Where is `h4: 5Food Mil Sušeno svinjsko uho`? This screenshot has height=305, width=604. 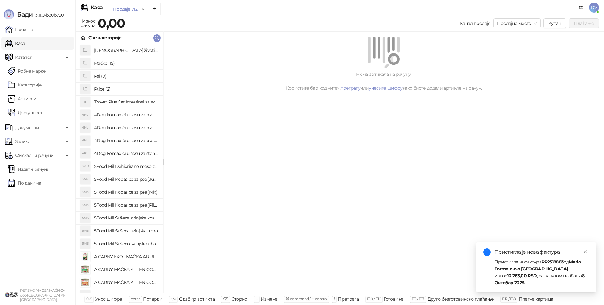
h4: 5Food Mil Sušeno svinjsko uho is located at coordinates (126, 244).